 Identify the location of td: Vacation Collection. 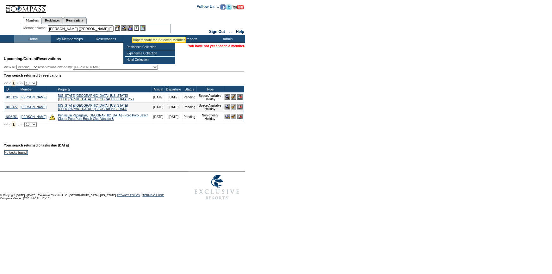
(148, 39).